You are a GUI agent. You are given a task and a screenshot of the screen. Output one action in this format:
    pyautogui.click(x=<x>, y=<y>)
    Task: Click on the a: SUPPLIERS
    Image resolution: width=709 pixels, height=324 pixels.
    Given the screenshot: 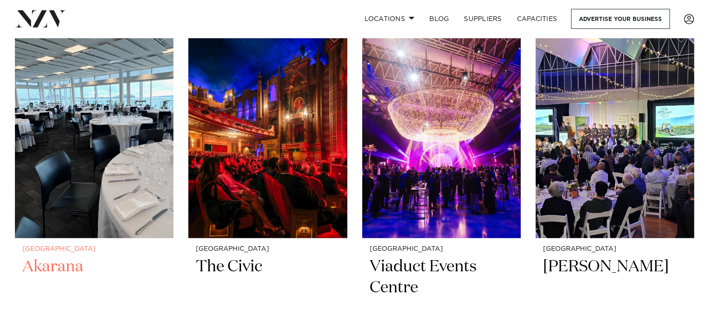 What is the action you would take?
    pyautogui.click(x=482, y=19)
    